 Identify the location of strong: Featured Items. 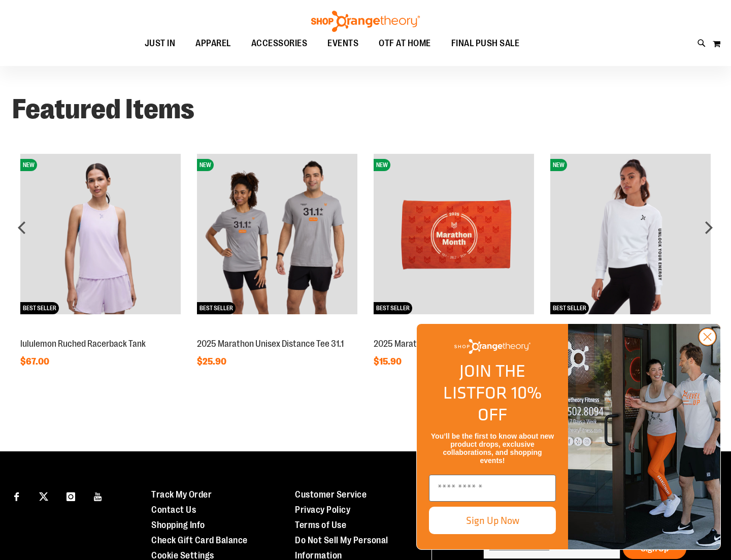
(103, 109).